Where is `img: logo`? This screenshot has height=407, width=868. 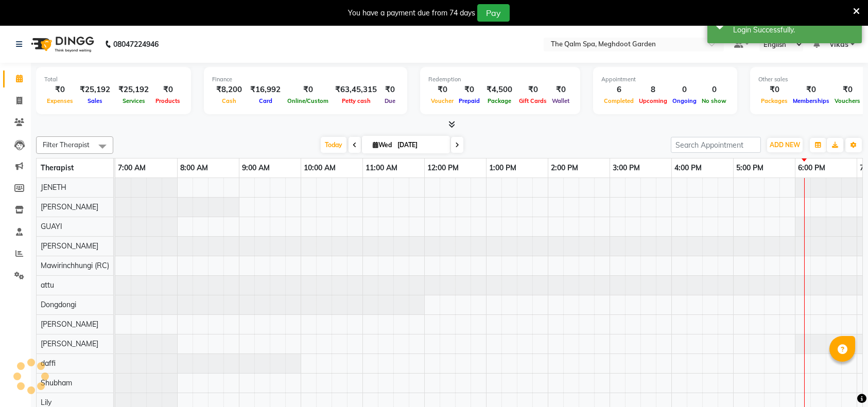 img: logo is located at coordinates (62, 45).